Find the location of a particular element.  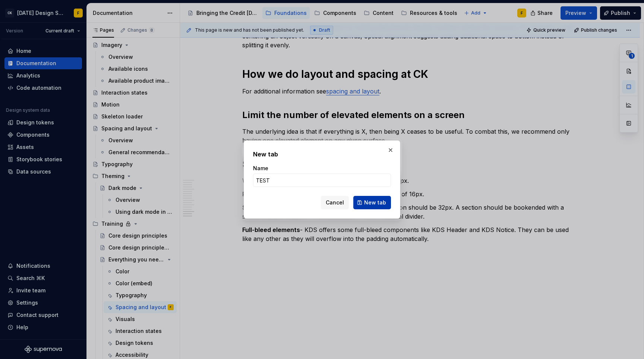

button: Cancel is located at coordinates (335, 203).